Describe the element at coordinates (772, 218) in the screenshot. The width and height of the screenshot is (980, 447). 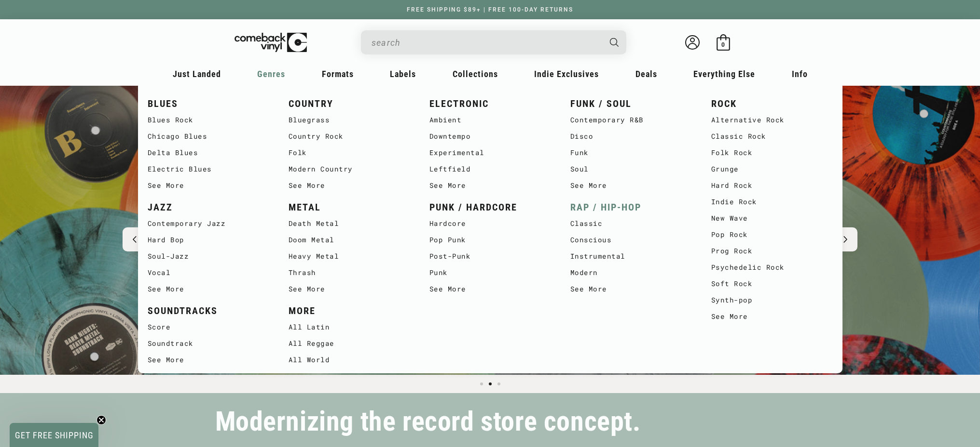
I see `a: New Wave` at that location.